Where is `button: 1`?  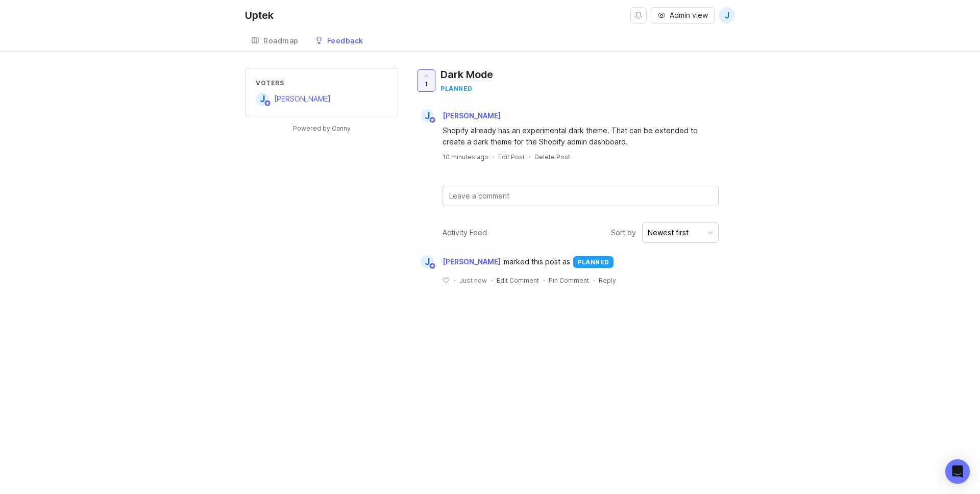
button: 1 is located at coordinates (426, 81).